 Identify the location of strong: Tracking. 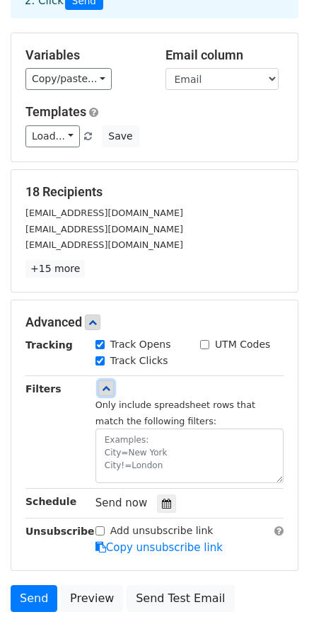
(49, 345).